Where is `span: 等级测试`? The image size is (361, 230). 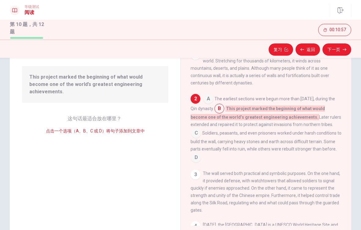
span: 等级测试 is located at coordinates (32, 7).